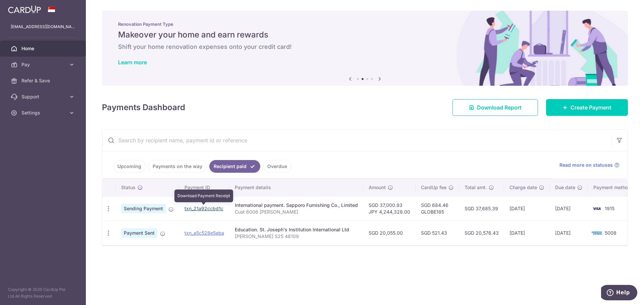  Describe the element at coordinates (44, 97) in the screenshot. I see `span: Support` at that location.